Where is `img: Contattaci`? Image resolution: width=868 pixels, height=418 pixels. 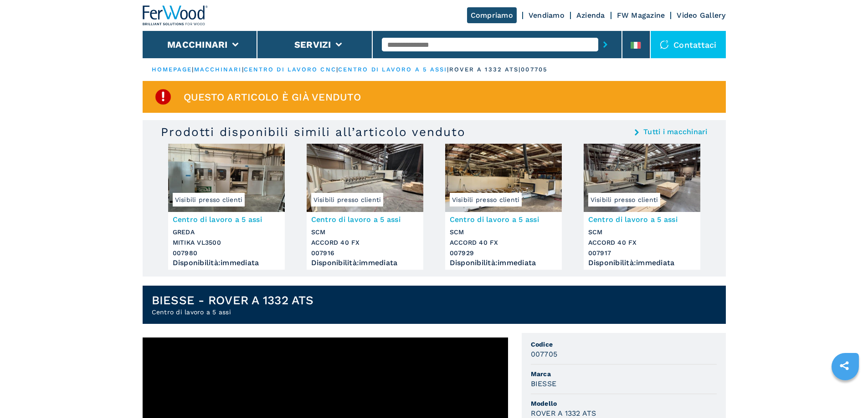 img: Contattaci is located at coordinates (664, 45).